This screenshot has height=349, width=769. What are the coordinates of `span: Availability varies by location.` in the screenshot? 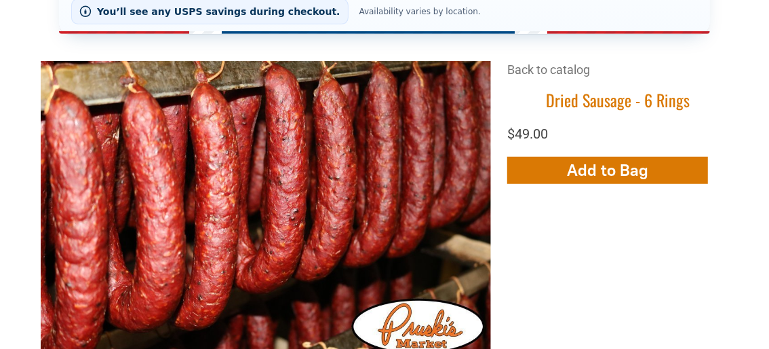 It's located at (420, 12).